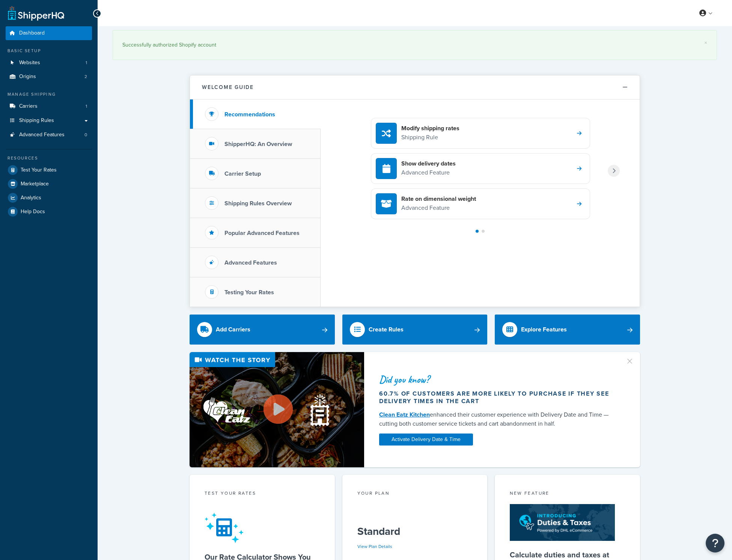  What do you see at coordinates (49, 33) in the screenshot?
I see `a: Dashboard` at bounding box center [49, 33].